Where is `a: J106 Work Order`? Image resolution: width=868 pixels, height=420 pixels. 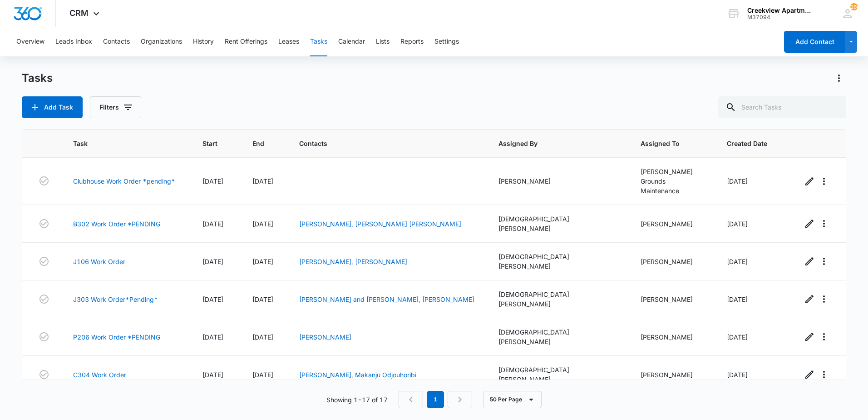 a: J106 Work Order is located at coordinates (99, 261).